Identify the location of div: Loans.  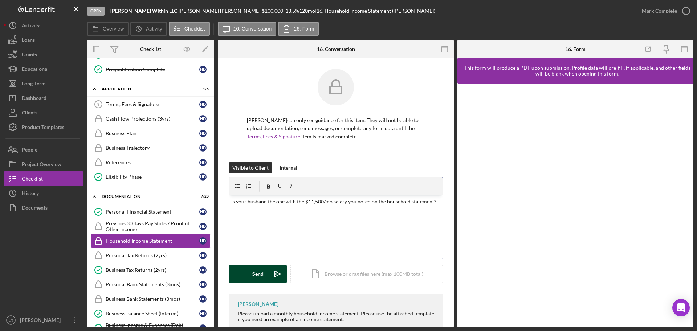
(28, 41).